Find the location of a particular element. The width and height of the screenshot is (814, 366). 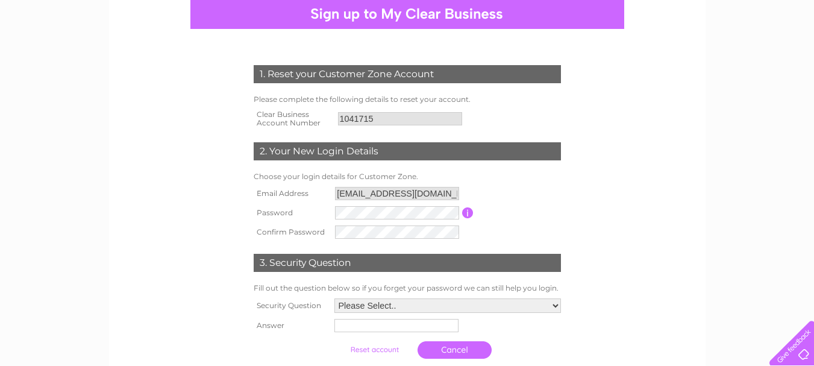

a: 0333 014 3131 is located at coordinates (628, 13).